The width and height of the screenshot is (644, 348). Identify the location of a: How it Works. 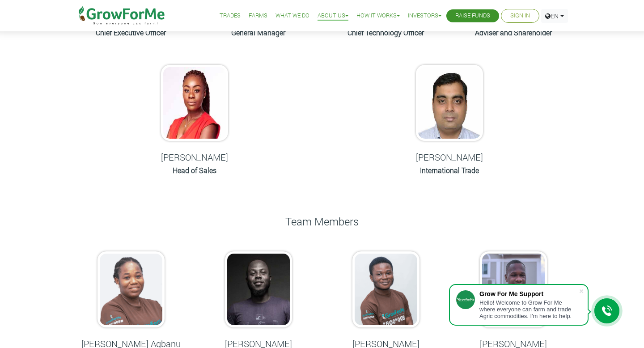
(378, 16).